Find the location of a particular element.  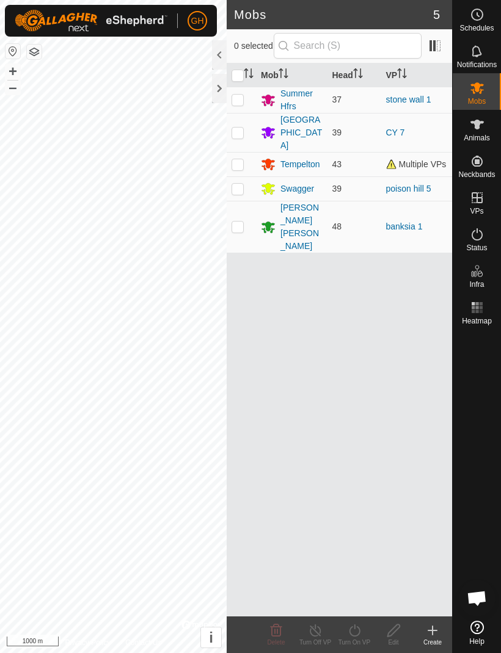

span: VPs is located at coordinates (476, 211).